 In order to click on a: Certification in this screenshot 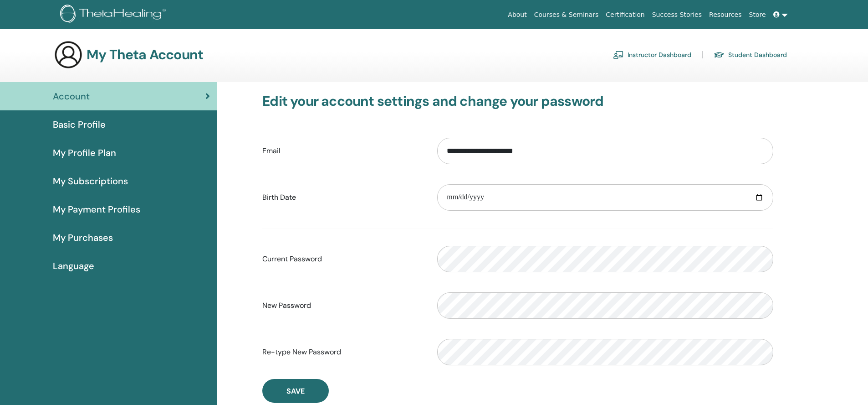, I will do `click(625, 15)`.